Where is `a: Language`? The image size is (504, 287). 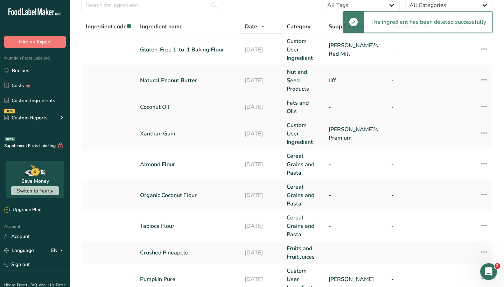 a: Language is located at coordinates (19, 250).